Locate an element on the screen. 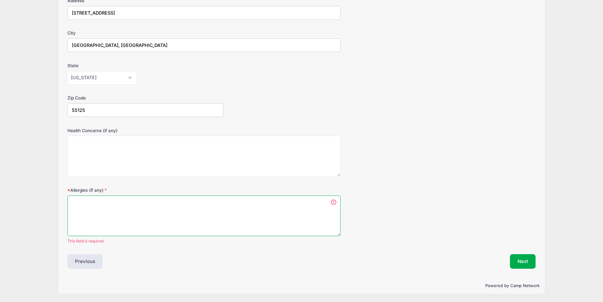 The height and width of the screenshot is (302, 603). label: Health Concerns (if any) is located at coordinates (145, 130).